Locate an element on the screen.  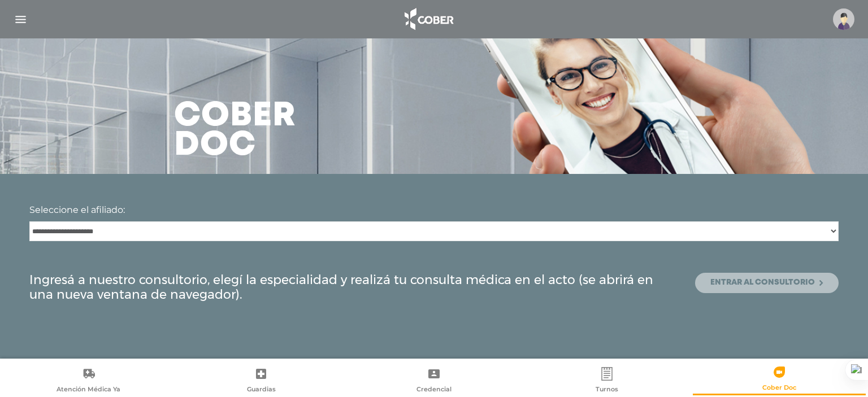
a: Turnos is located at coordinates (607, 381).